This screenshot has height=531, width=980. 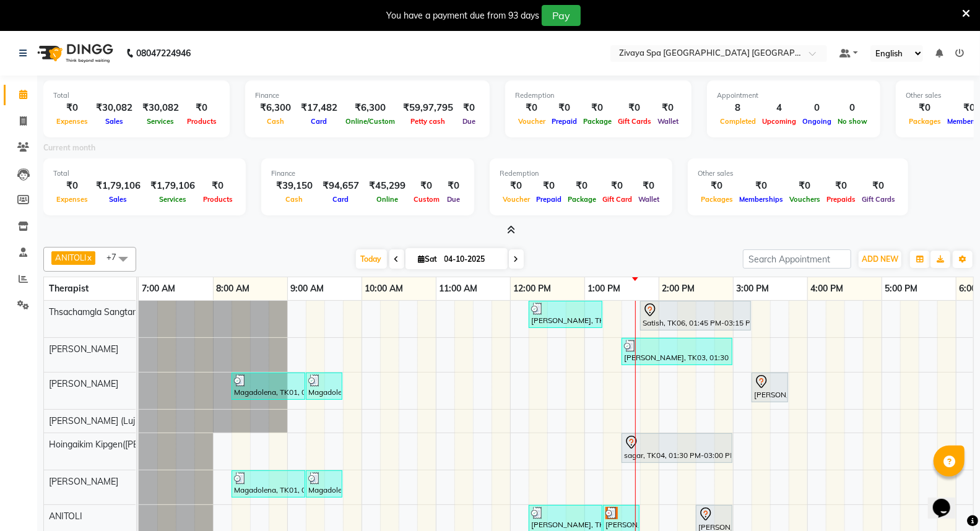 What do you see at coordinates (164, 53) in the screenshot?
I see `b: 08047224946` at bounding box center [164, 53].